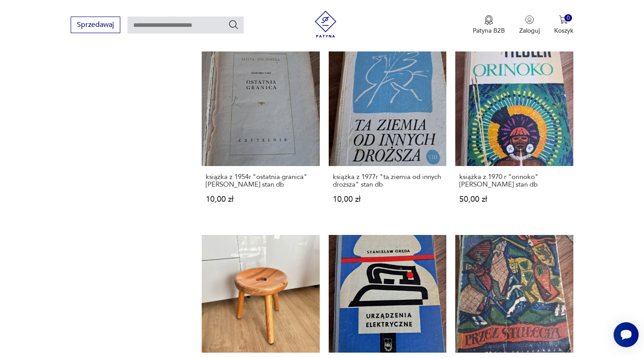  Describe the element at coordinates (387, 134) in the screenshot. I see `a: książka z 1977r "ta ziemia od innych droższa" stan dbksiążka z 1977r "ta ziemia od innych droższa...` at that location.